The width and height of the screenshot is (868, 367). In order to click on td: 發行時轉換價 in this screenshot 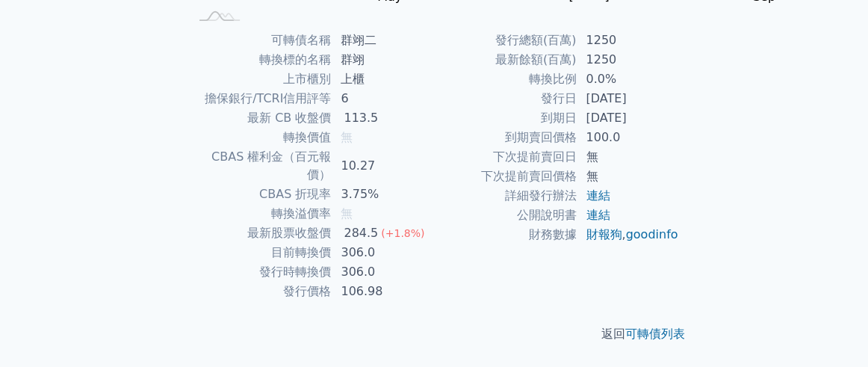, I will do `click(260, 272)`.